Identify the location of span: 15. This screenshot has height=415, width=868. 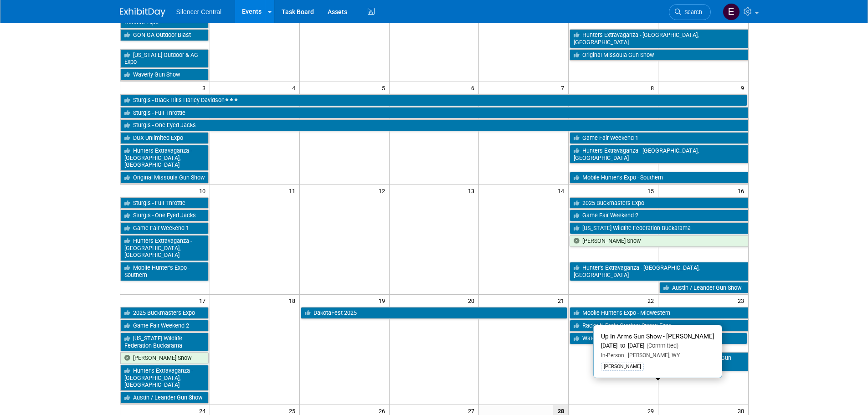
(652, 190).